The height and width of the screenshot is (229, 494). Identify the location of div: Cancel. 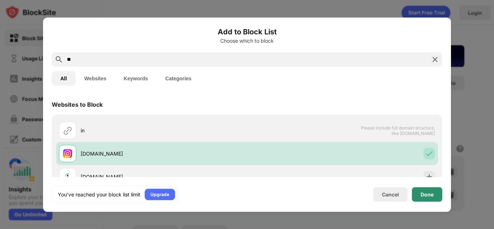
(390, 194).